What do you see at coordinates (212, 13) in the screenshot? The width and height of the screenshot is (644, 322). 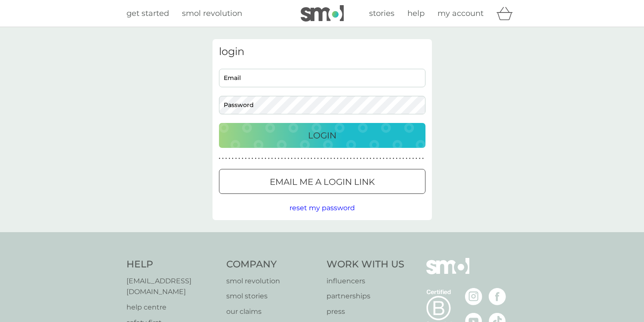 I see `span: smol revolution` at bounding box center [212, 13].